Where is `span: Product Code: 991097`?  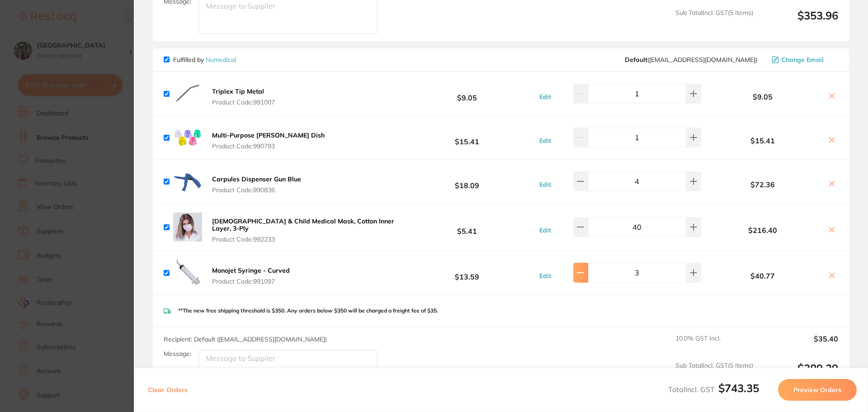 span: Product Code: 991097 is located at coordinates (251, 281).